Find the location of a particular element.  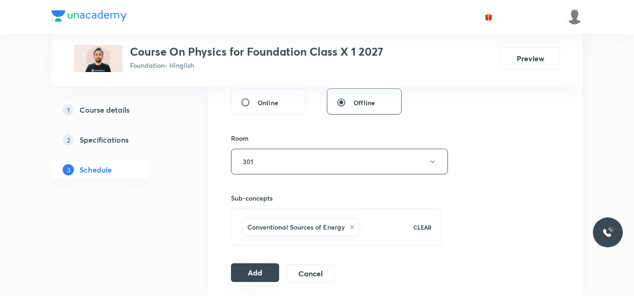

span: Online is located at coordinates (268, 102).